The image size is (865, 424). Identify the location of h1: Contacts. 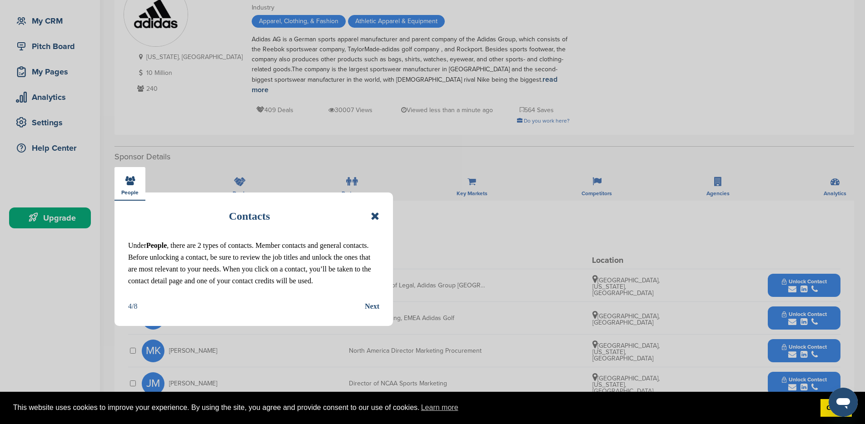
(249, 216).